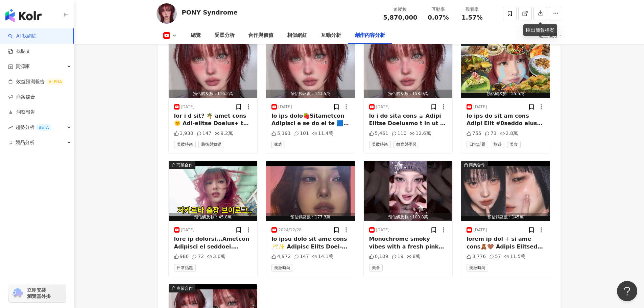 The image size is (644, 308). I want to click on div: 觀看率, so click(472, 10).